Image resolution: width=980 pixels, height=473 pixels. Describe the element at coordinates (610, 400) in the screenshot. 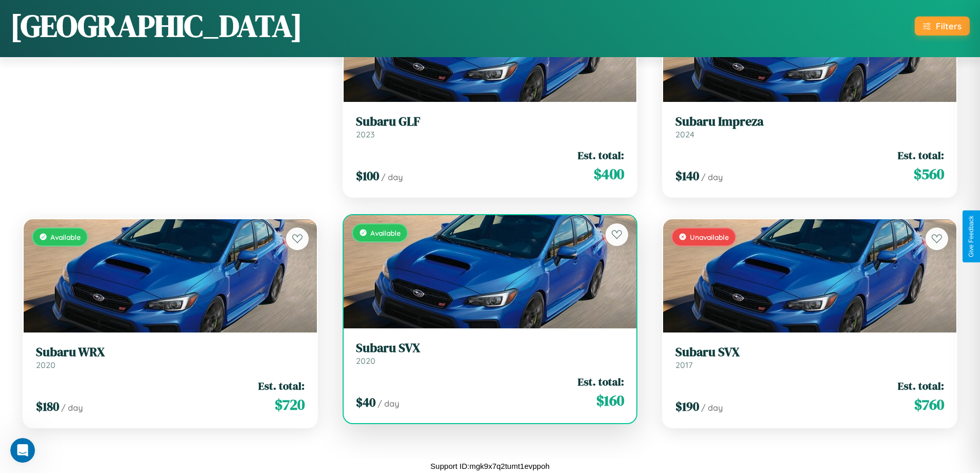

I see `span: $ 160` at that location.